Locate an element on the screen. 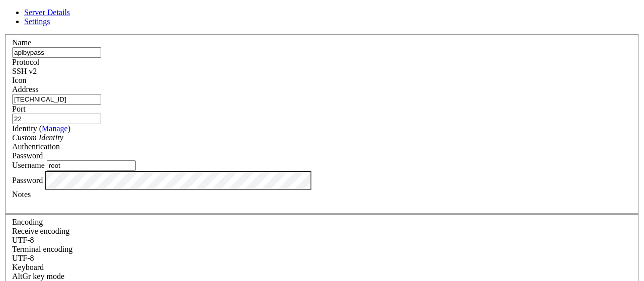  x-row: New release '24.04.3 LTS' available. is located at coordinates (259, 92).